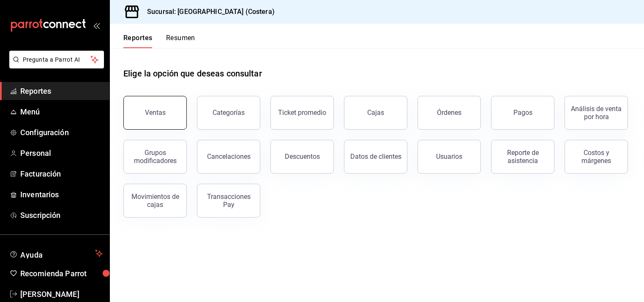 The width and height of the screenshot is (644, 302). I want to click on div: Ventas, so click(155, 112).